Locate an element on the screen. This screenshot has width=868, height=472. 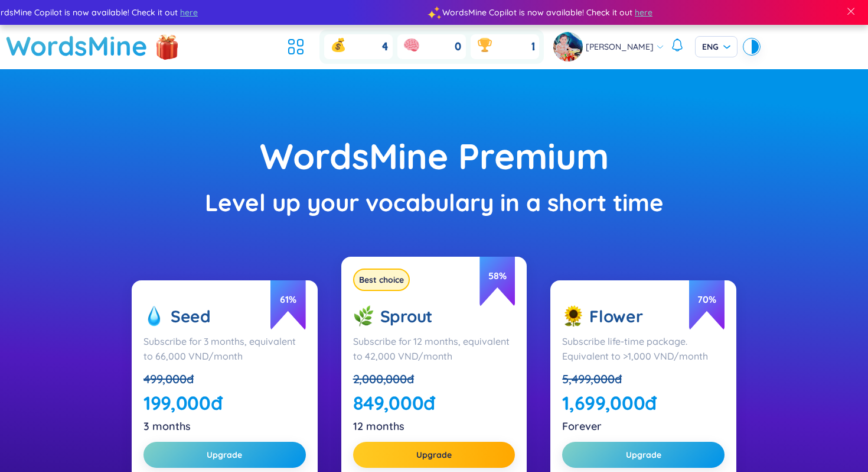
div: Subscribe life-time package. Equivalent to >1,000 VND/month is located at coordinates (643, 349).